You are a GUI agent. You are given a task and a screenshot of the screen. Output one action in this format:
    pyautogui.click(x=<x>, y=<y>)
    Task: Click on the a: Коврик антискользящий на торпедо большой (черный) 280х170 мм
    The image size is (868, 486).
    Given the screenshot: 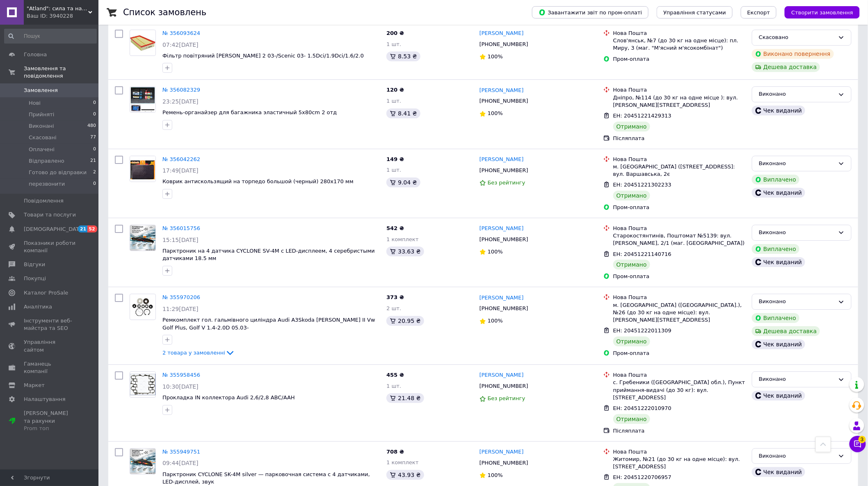 What is the action you would take?
    pyautogui.click(x=258, y=181)
    